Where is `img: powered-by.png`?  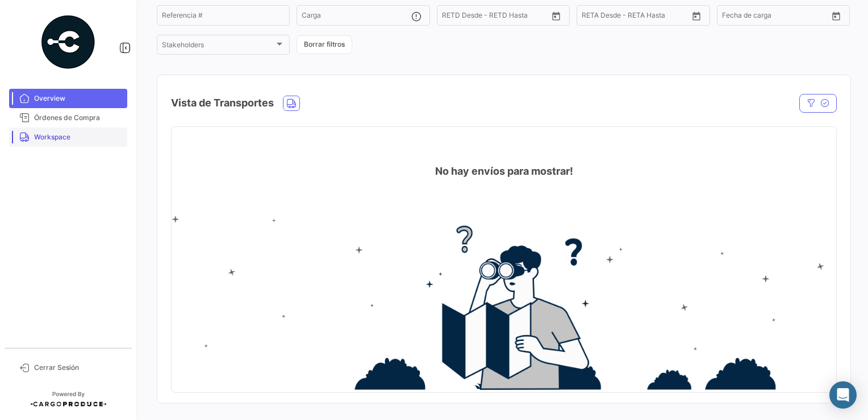
img: powered-by.png is located at coordinates (69, 42).